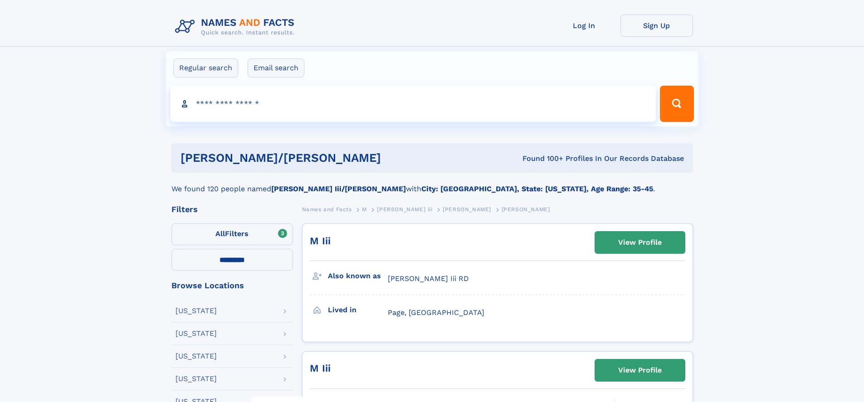 The width and height of the screenshot is (864, 402). What do you see at coordinates (676, 104) in the screenshot?
I see `button: Search Button` at bounding box center [676, 104].